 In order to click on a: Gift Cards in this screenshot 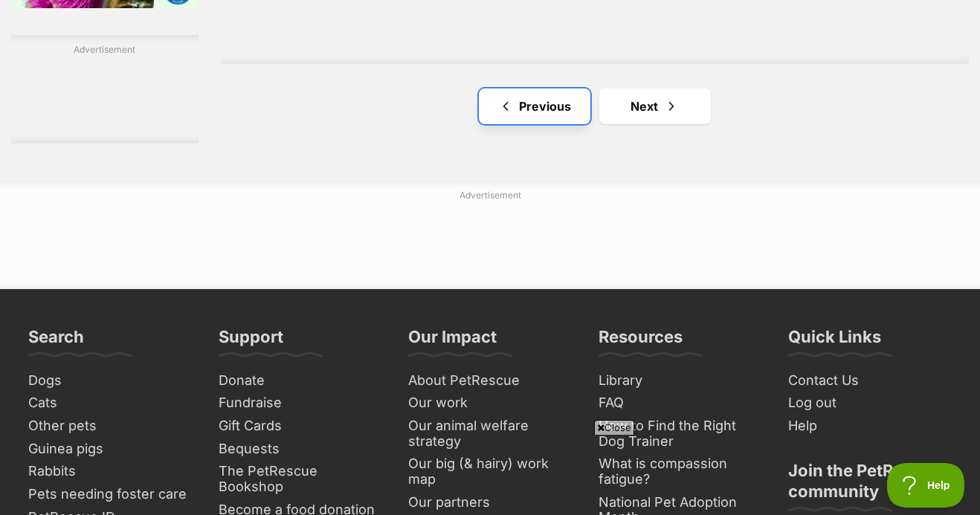, I will do `click(301, 426)`.